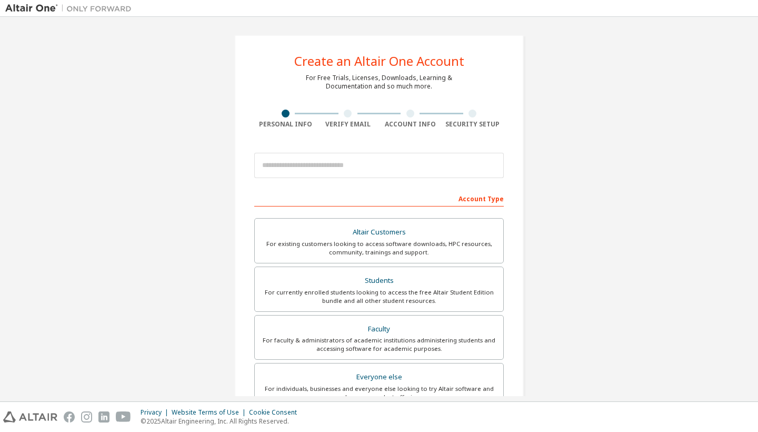  Describe the element at coordinates (285, 124) in the screenshot. I see `div: Personal Info` at that location.